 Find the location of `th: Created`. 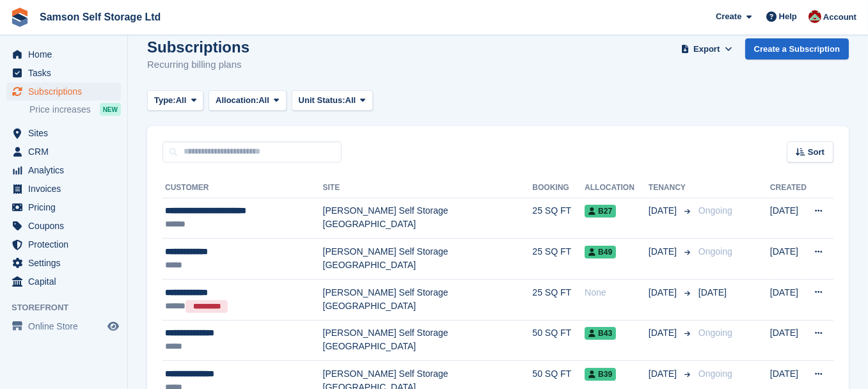

th: Created is located at coordinates (788, 188).